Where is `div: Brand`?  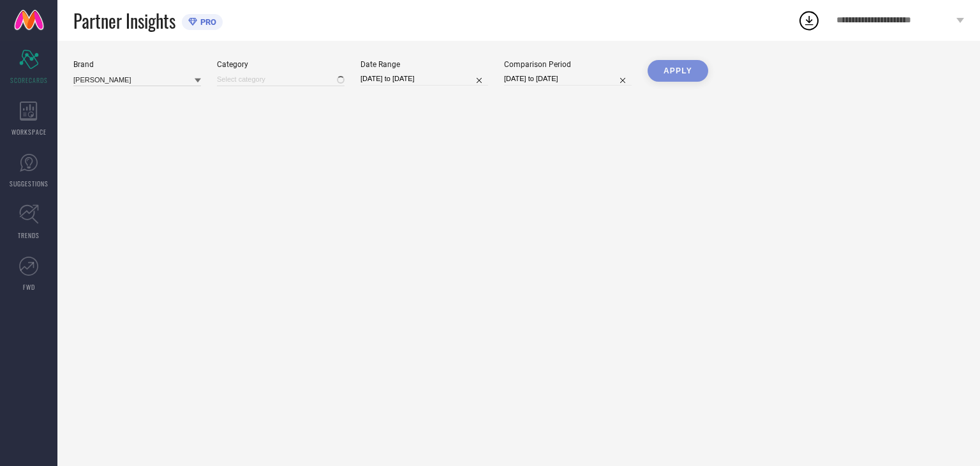 div: Brand is located at coordinates (137, 64).